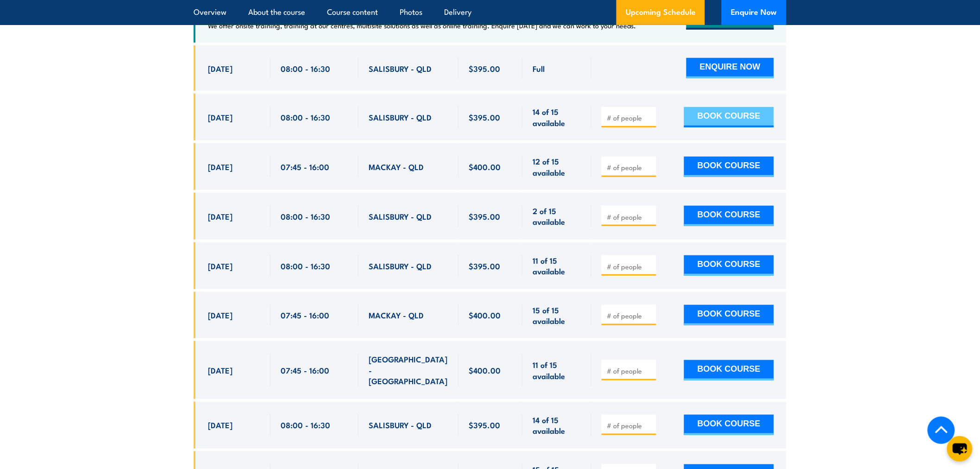  What do you see at coordinates (730, 68) in the screenshot?
I see `button: ENQUIRE NOW` at bounding box center [730, 68].